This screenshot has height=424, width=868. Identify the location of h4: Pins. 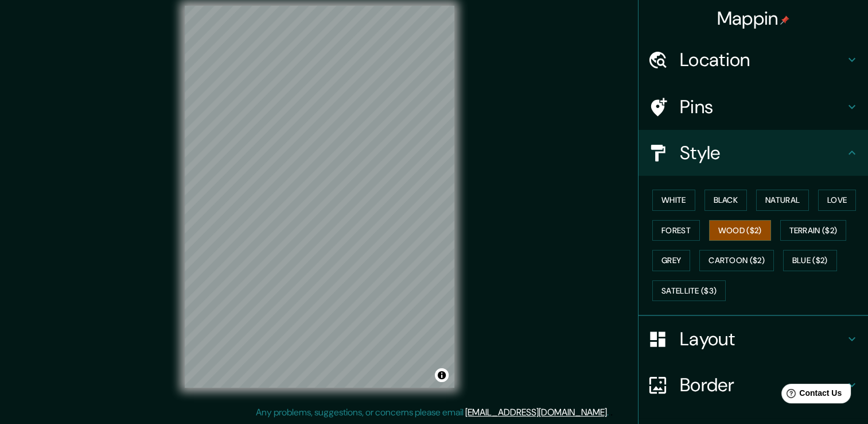
(763, 107).